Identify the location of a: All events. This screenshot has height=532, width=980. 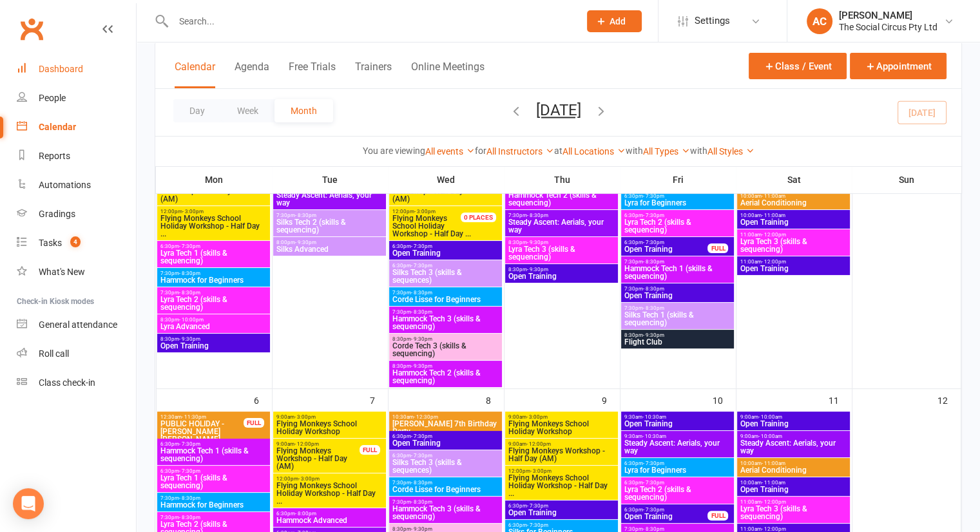
(450, 151).